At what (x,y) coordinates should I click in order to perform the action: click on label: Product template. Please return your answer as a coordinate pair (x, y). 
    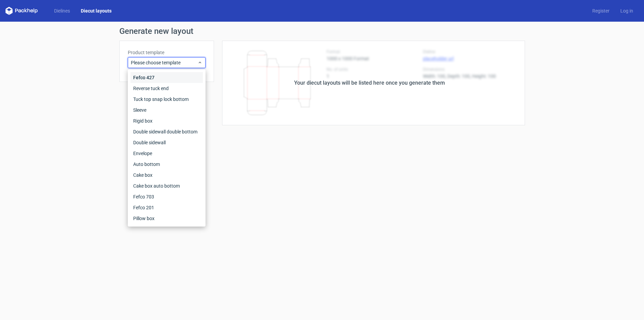
    Looking at the image, I should click on (167, 53).